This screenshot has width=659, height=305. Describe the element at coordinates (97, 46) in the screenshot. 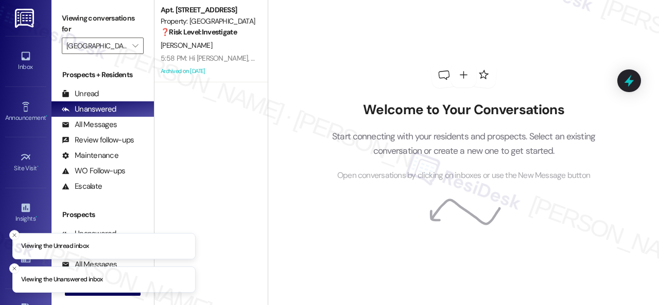

I see `input: All communities` at that location.